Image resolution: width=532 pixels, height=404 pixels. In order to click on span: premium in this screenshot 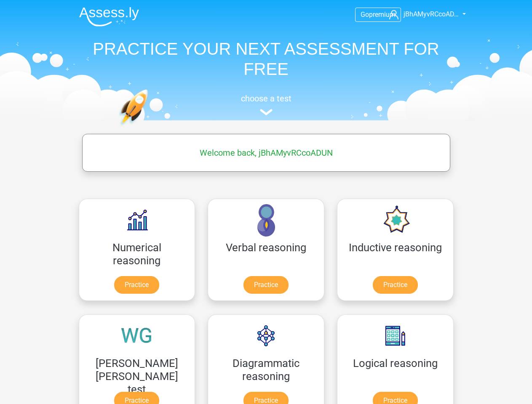, I will do `click(381, 14)`.